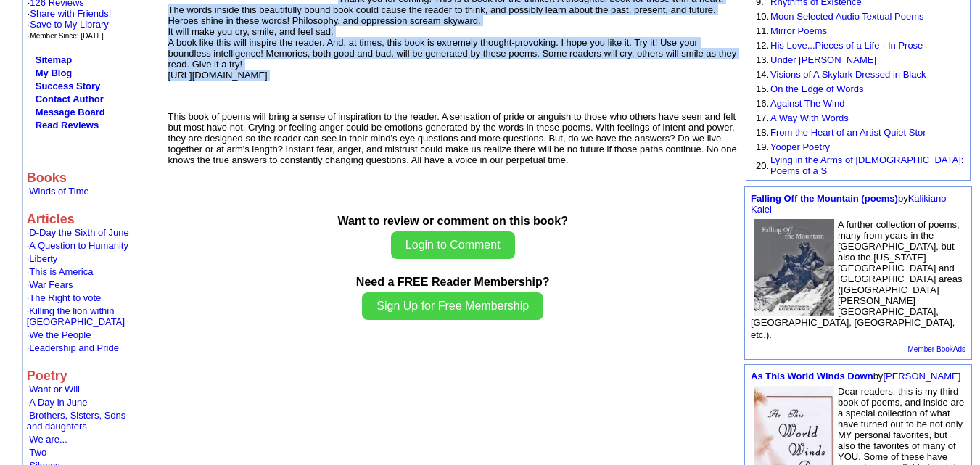  I want to click on a: War Fears, so click(51, 284).